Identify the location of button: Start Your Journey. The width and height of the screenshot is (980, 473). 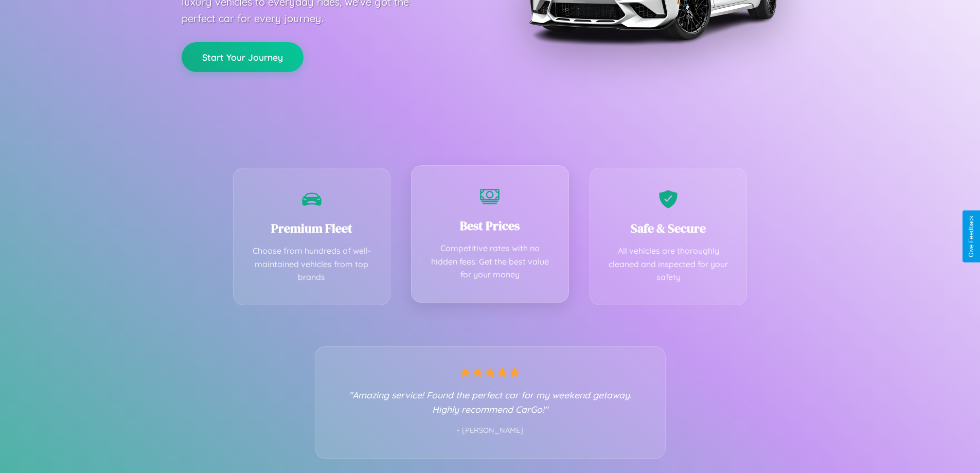
(243, 57).